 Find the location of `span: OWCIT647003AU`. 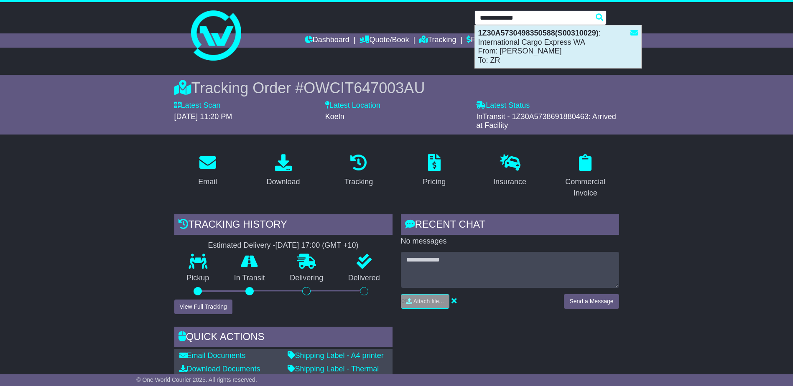

span: OWCIT647003AU is located at coordinates (364, 88).